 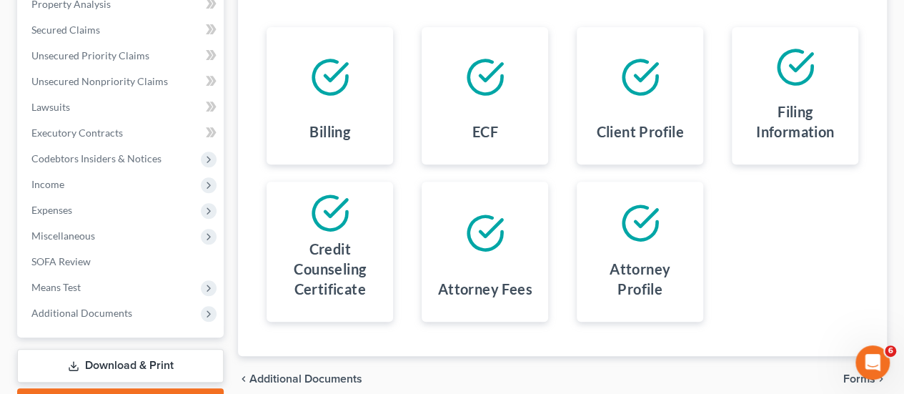 What do you see at coordinates (329, 269) in the screenshot?
I see `h4: Credit Counseling Certificate` at bounding box center [329, 269].